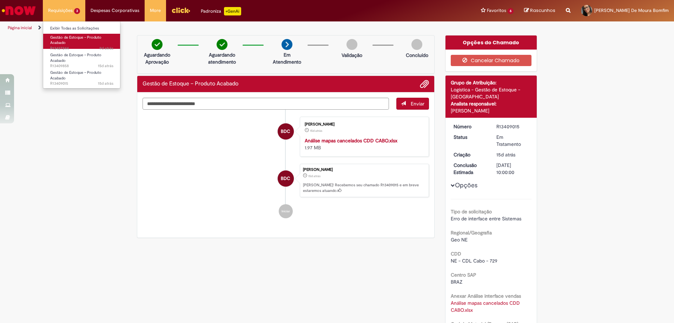 This screenshot has width=674, height=323. Describe the element at coordinates (413, 104) in the screenshot. I see `button: Enviar` at that location.